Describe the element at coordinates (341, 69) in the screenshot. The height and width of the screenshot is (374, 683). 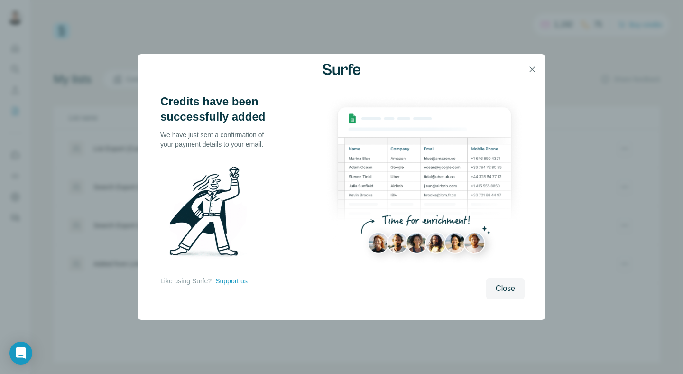
I see `img: Surfe Logo` at that location.